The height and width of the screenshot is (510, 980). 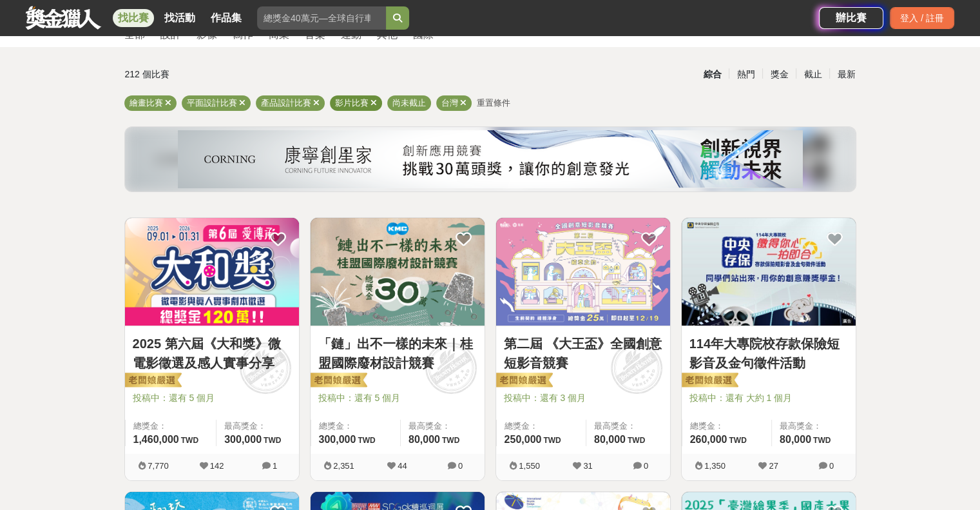 I want to click on input: 總獎金40萬元—全球自行車設計比賽, so click(x=322, y=18).